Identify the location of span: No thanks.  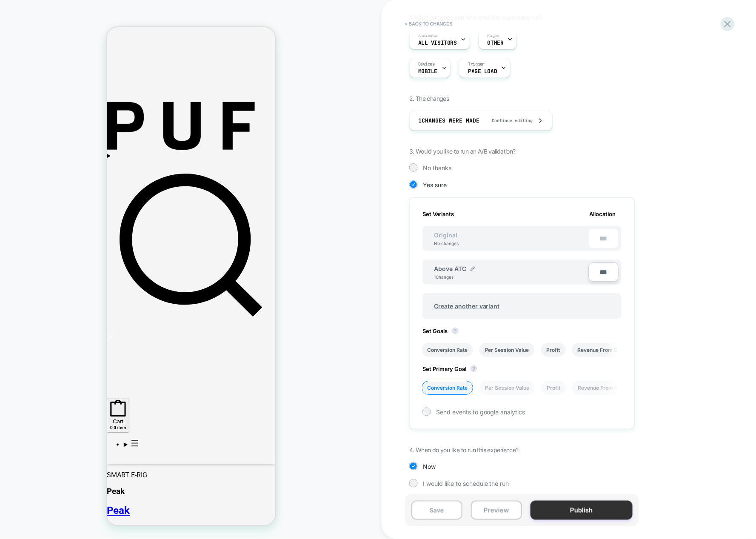
(437, 167).